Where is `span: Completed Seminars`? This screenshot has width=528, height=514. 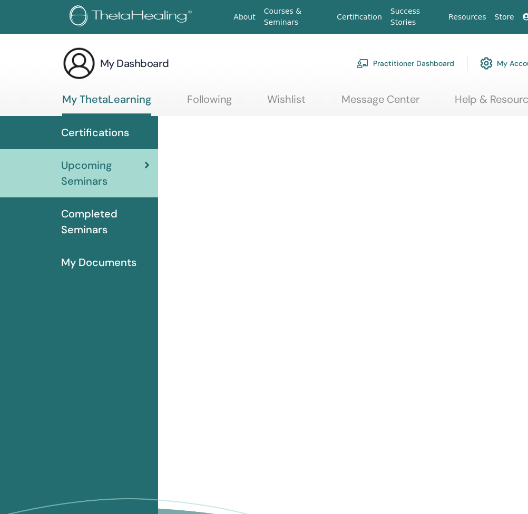 span: Completed Seminars is located at coordinates (105, 221).